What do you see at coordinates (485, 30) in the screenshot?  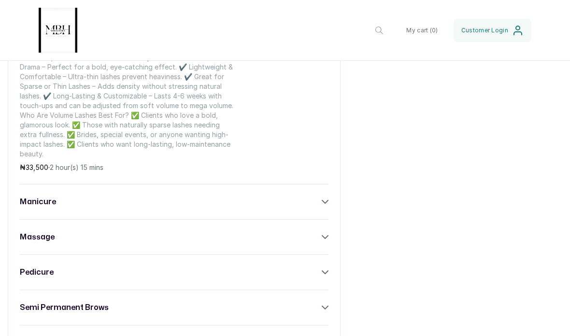 I see `span: Customer Login` at bounding box center [485, 30].